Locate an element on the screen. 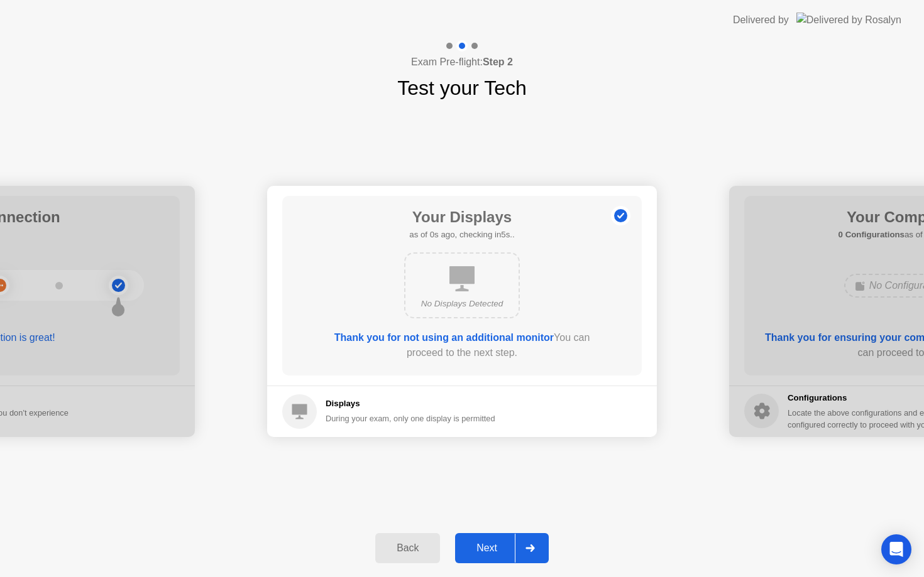 This screenshot has height=577, width=924. div: You can proceed to the next step. is located at coordinates (462, 346).